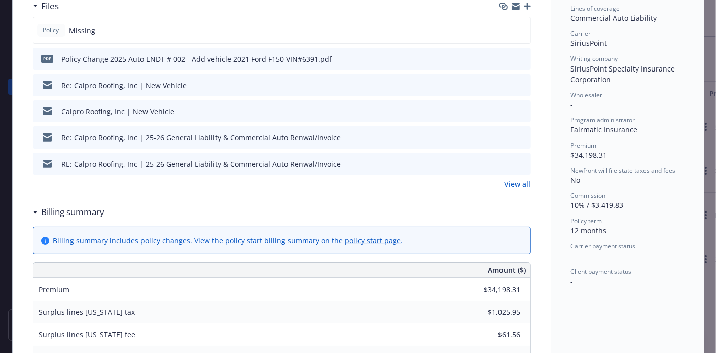 The image size is (716, 353). What do you see at coordinates (603, 120) in the screenshot?
I see `span: Program administrator` at bounding box center [603, 120].